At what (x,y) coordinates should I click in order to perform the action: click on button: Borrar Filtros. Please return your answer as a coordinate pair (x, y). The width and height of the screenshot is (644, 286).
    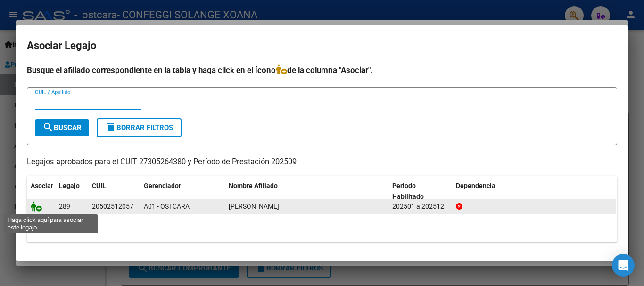
    Looking at the image, I should click on (139, 128).